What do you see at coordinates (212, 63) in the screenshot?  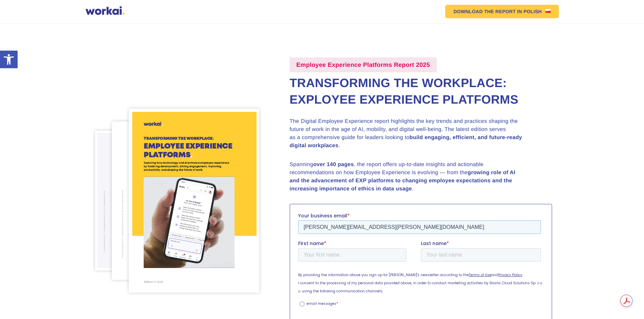 I see `a: Privacy Policy` at bounding box center [212, 63].